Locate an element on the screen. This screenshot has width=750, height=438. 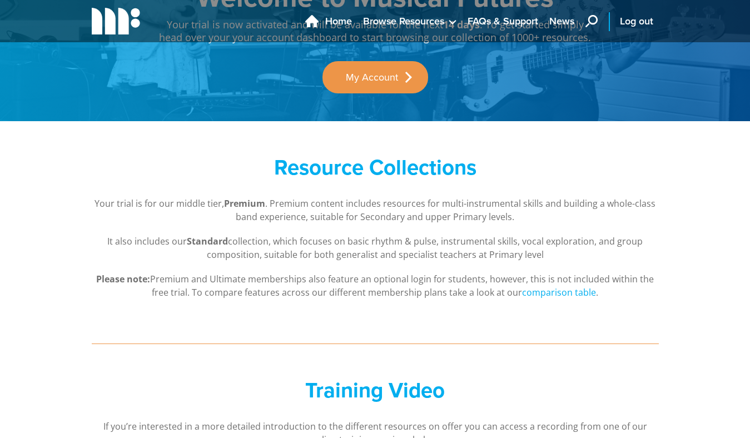
strong: Standard is located at coordinates (207, 241).